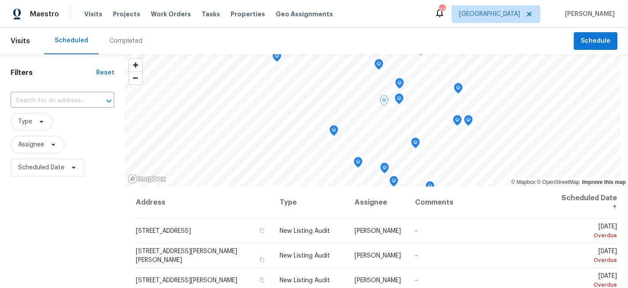 This screenshot has width=628, height=288. Describe the element at coordinates (310, 202) in the screenshot. I see `th: Type` at that location.